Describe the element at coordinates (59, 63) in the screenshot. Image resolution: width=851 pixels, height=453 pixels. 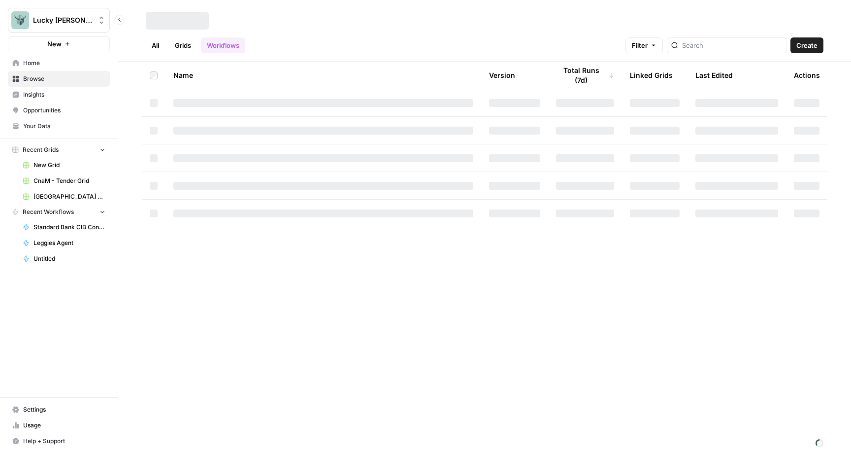
I see `a: Home` at that location.